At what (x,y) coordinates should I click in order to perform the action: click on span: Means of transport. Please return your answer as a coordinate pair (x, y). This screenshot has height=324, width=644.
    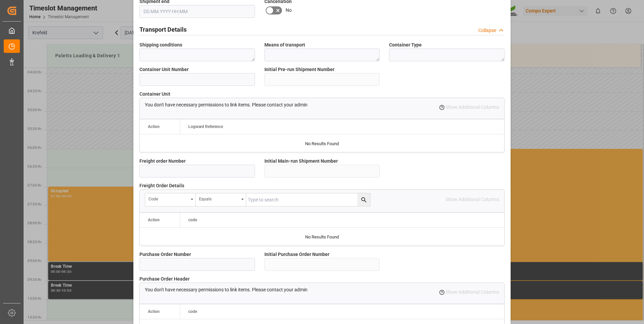
    Looking at the image, I should click on (284, 45).